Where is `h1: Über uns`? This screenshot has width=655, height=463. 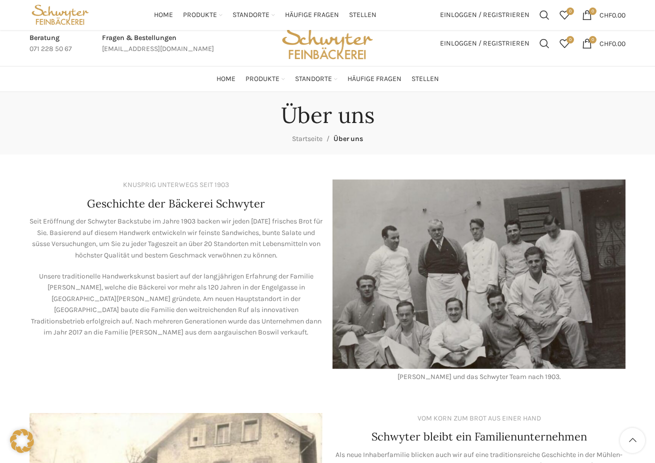
h1: Über uns is located at coordinates (328, 115).